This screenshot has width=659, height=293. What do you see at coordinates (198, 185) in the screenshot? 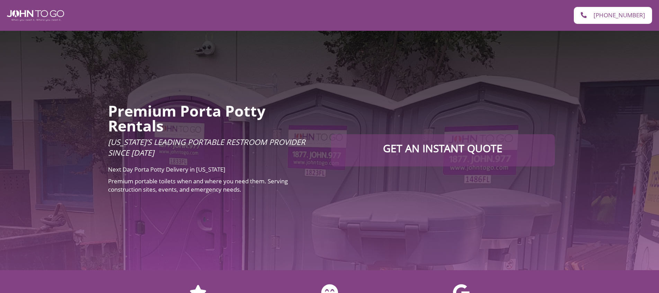
I see `span: Premium portable toilets when and where you need them. Serving construction sites, events, and em...` at bounding box center [198, 185].